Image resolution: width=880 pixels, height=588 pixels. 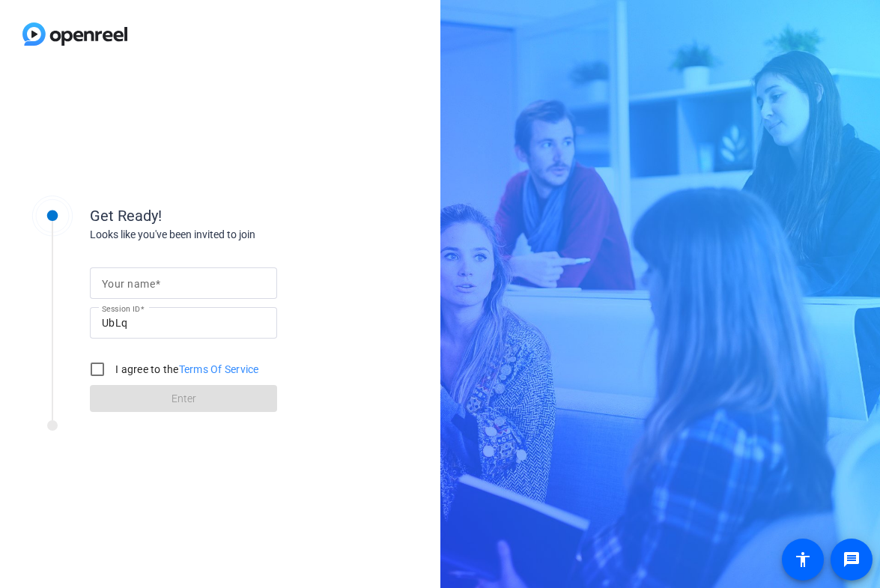 What do you see at coordinates (219, 369) in the screenshot?
I see `a: Terms Of Service` at bounding box center [219, 369].